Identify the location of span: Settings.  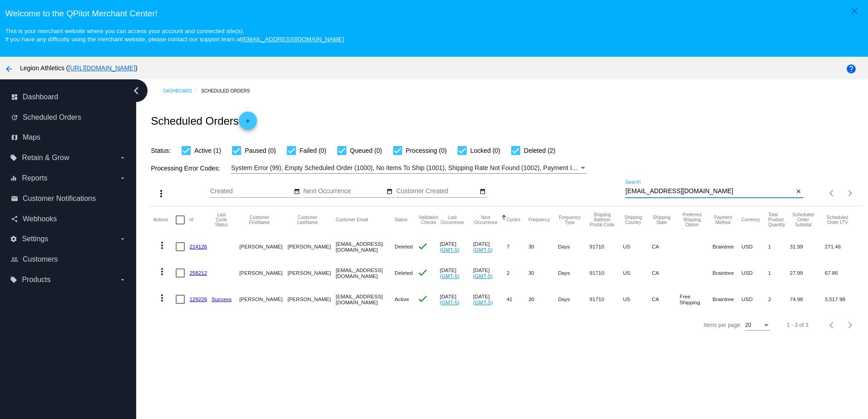
(35, 239).